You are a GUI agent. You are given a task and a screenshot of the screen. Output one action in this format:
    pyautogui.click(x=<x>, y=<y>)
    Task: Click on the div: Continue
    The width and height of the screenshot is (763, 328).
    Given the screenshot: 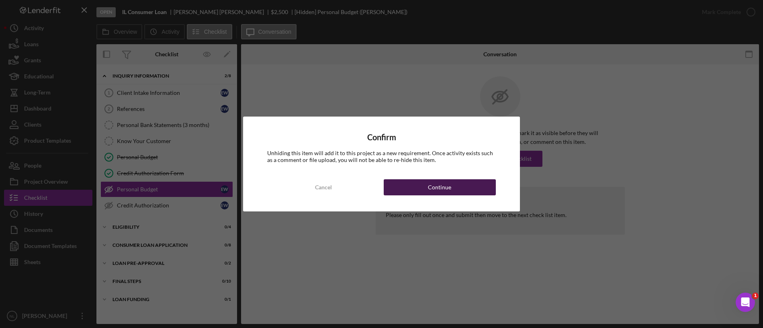 What is the action you would take?
    pyautogui.click(x=440, y=187)
    